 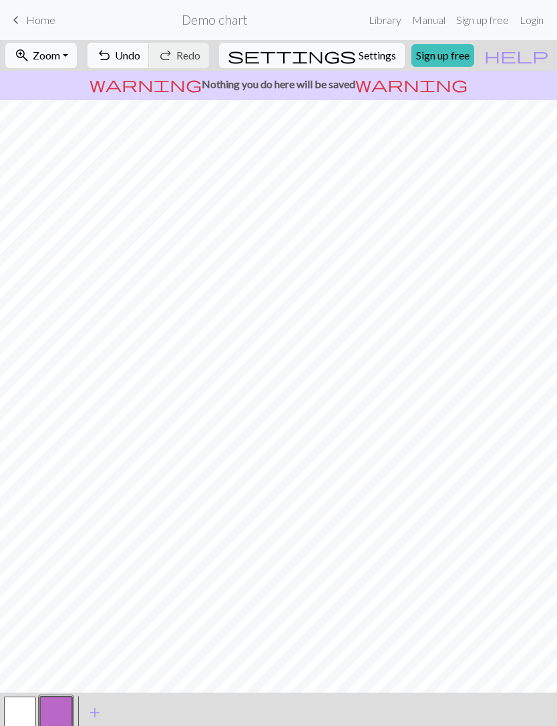 I want to click on button: Zoom, so click(x=41, y=55).